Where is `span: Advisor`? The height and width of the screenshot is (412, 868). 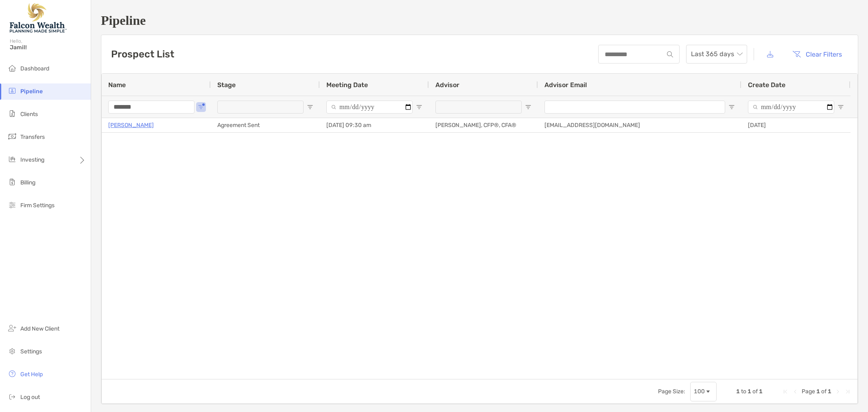 span: Advisor is located at coordinates (447, 84).